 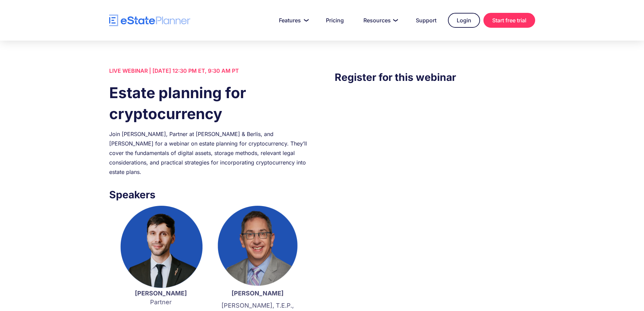 What do you see at coordinates (209, 103) in the screenshot?
I see `h1: Estate planning for cryptocurrency` at bounding box center [209, 103].